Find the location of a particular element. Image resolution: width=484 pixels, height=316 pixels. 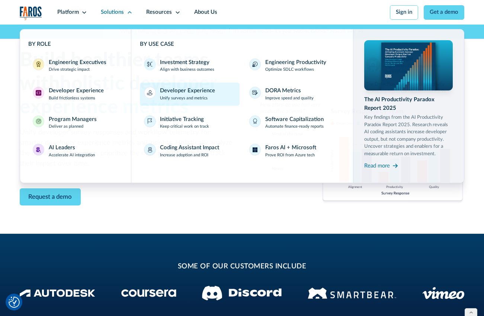

p: Deliver as planned is located at coordinates (66, 126).